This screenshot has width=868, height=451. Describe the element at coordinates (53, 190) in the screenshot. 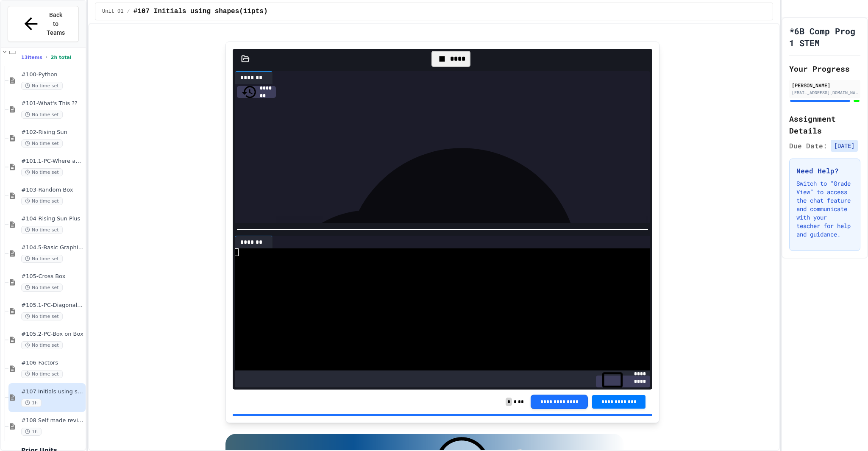

I see `span: #103-Random Box` at that location.